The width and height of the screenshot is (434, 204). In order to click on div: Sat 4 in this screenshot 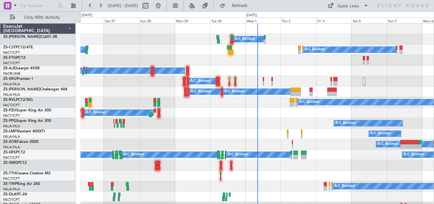, I will do `click(369, 20)`.